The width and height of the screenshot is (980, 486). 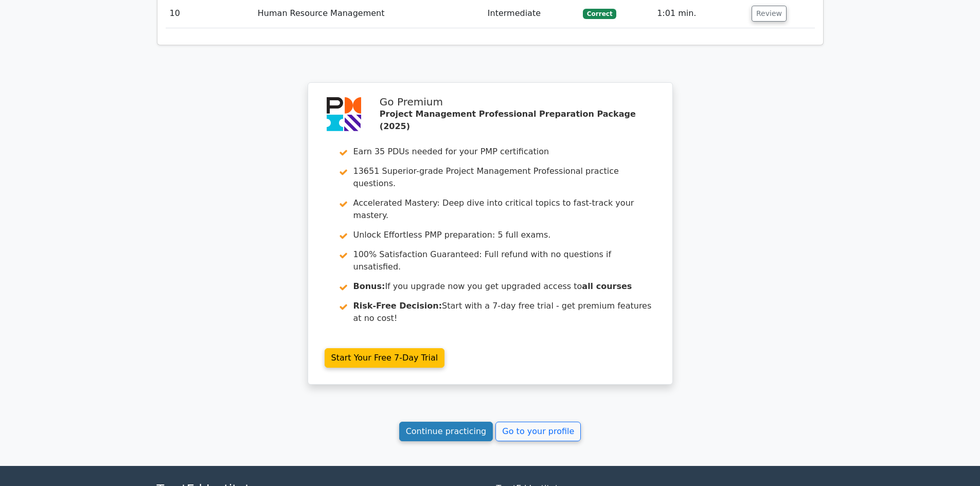 I want to click on a: Start Your Free 7-Day Trial, so click(x=385, y=357).